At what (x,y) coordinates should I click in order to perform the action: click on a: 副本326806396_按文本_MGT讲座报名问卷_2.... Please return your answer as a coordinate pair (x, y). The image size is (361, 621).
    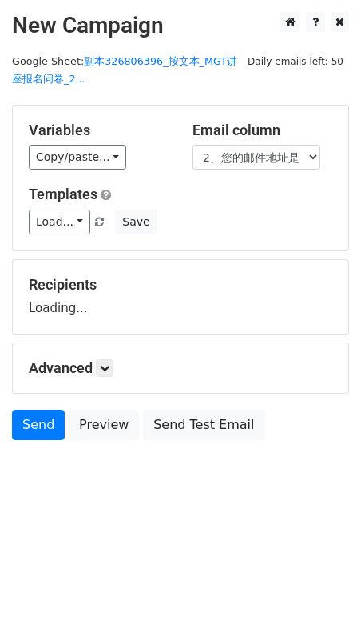
    Looking at the image, I should click on (125, 70).